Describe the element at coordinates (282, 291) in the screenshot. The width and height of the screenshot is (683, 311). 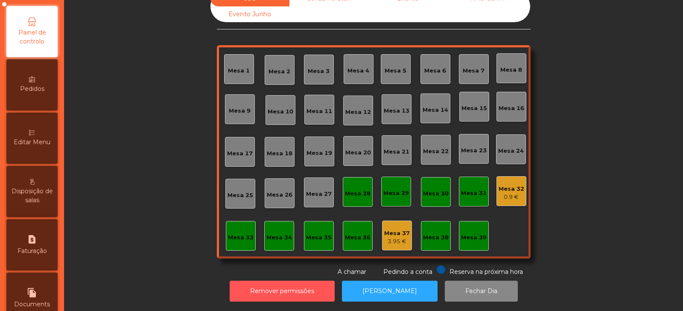
I see `button: Remover permissões` at that location.